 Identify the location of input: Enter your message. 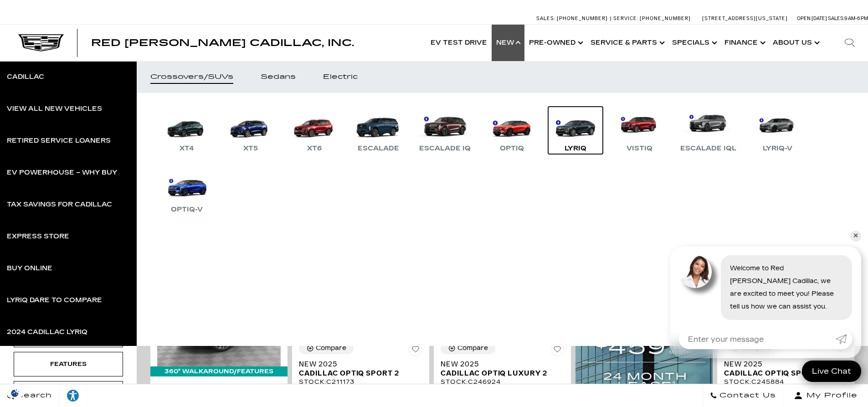
(757, 339).